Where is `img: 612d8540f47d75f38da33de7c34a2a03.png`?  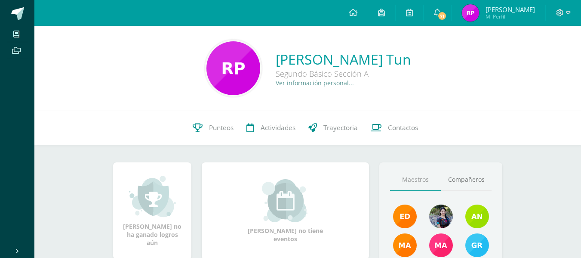 img: 612d8540f47d75f38da33de7c34a2a03.png is located at coordinates (471, 13).